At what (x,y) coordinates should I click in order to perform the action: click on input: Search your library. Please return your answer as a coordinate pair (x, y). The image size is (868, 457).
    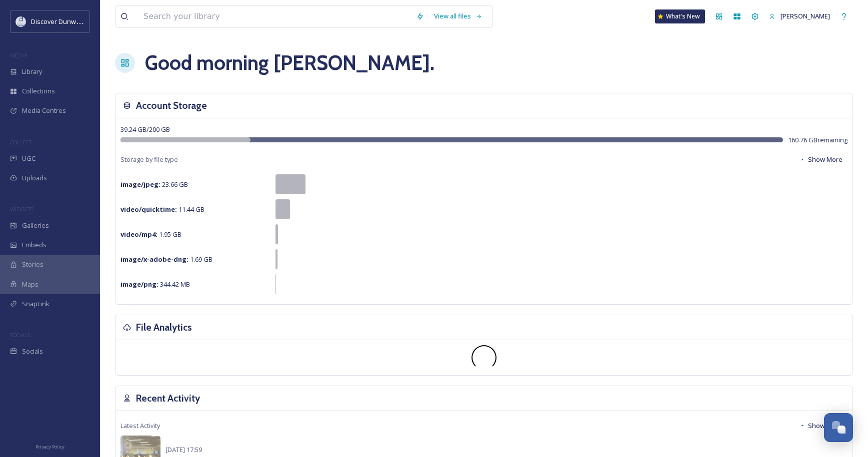
    Looking at the image, I should click on (275, 17).